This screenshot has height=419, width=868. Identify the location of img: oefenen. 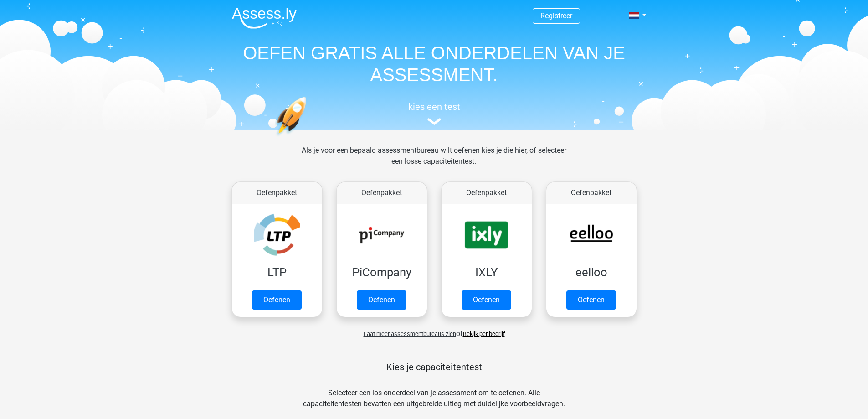
(308, 137).